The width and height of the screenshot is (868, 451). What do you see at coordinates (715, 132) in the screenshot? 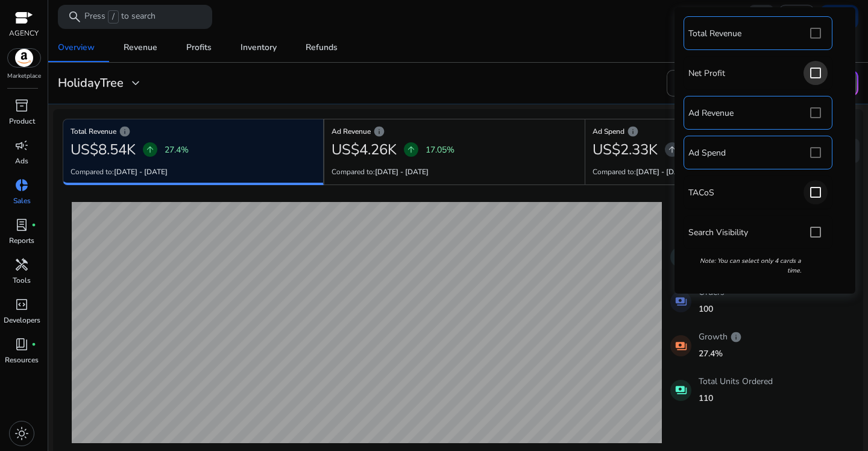
I see `h6: Ad Spend` at bounding box center [715, 132].